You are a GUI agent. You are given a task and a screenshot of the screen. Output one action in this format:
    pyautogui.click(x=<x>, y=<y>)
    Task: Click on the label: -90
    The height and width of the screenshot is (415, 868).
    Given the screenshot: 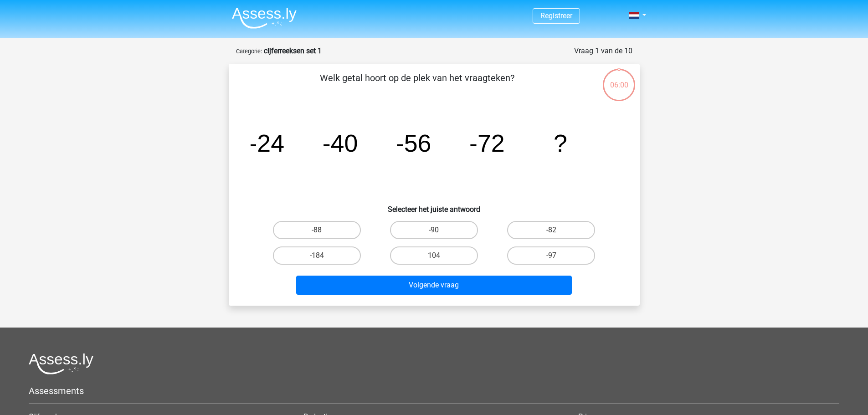 What is the action you would take?
    pyautogui.click(x=434, y=230)
    